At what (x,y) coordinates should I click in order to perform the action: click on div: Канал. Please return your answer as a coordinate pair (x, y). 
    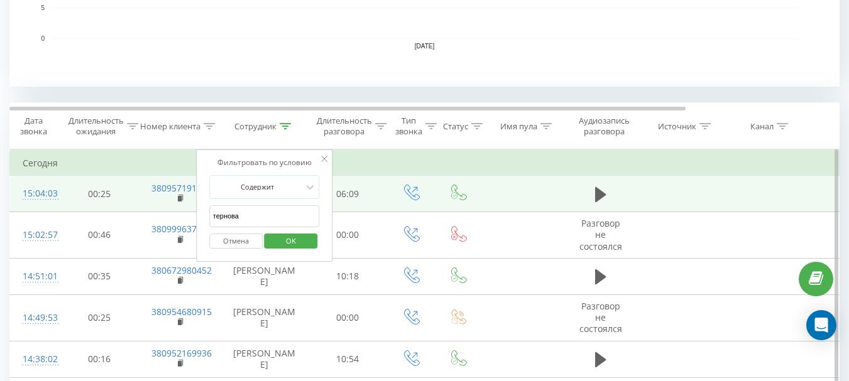
    Looking at the image, I should click on (762, 126).